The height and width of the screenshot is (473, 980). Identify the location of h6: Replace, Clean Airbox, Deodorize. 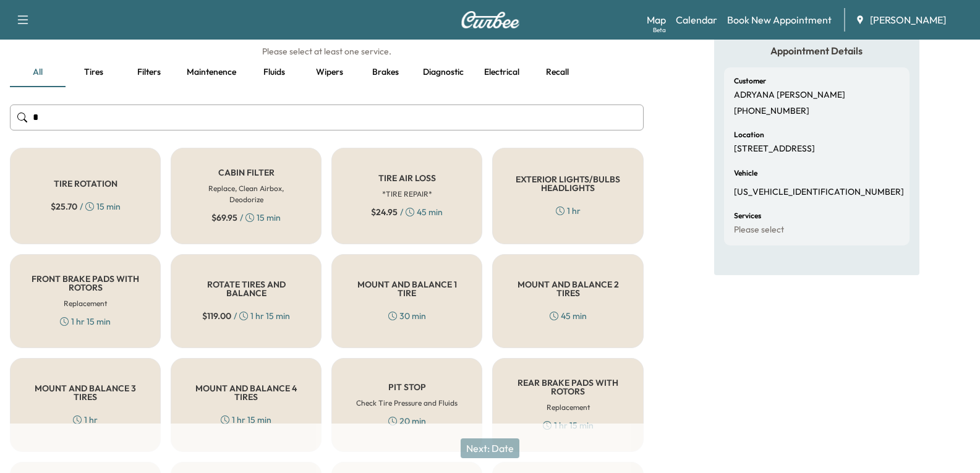
(246, 194).